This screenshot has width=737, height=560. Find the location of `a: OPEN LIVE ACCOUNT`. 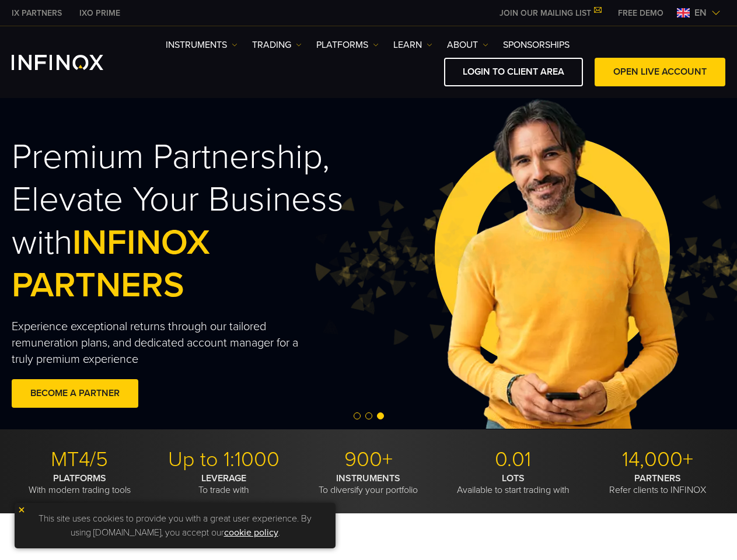

a: OPEN LIVE ACCOUNT is located at coordinates (660, 72).